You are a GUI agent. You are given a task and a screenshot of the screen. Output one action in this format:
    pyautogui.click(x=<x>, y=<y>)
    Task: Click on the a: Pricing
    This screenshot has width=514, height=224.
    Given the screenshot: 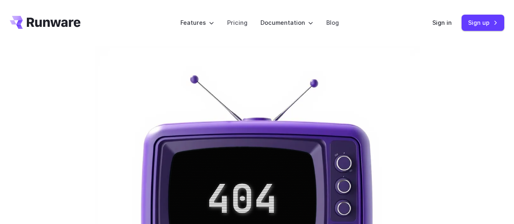 What is the action you would take?
    pyautogui.click(x=237, y=22)
    